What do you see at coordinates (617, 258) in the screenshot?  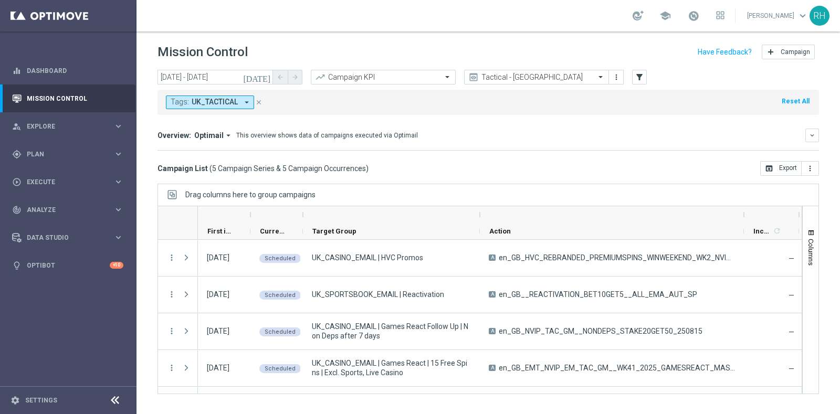 I see `span: en_GB_HVC_REBRANDED_PREMIUMSPINS_WINWEEKEND_WK2_NVIP_EMA_AUT_GM` at bounding box center [617, 258].